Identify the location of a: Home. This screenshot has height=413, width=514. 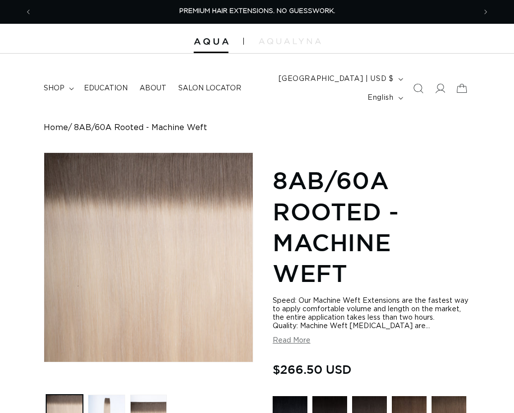
(56, 128).